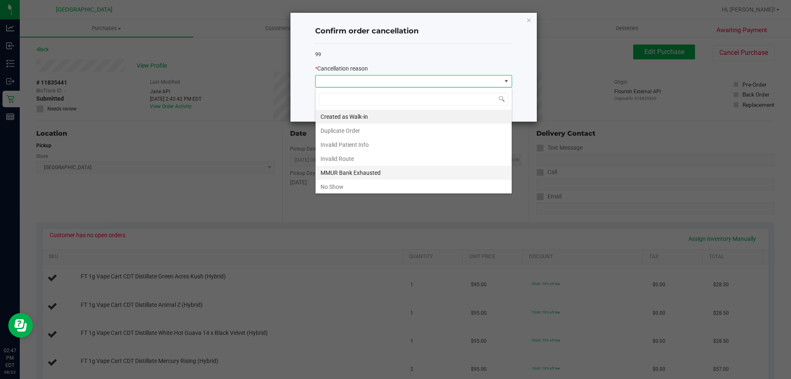 The height and width of the screenshot is (379, 791). Describe the element at coordinates (414, 159) in the screenshot. I see `li: Invalid Route` at that location.